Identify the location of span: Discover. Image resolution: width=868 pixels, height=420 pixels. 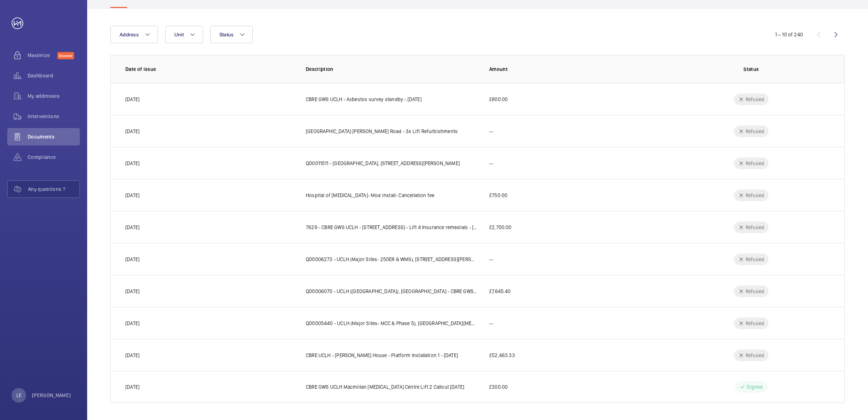
(65, 56).